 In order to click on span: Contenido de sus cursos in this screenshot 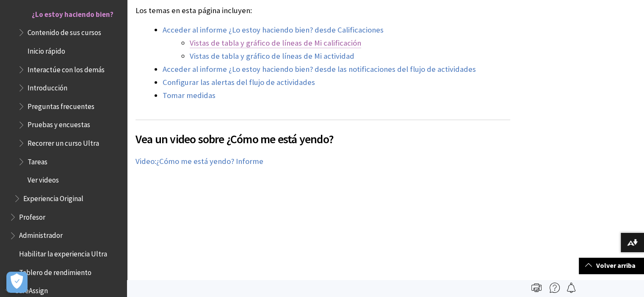, I will do `click(64, 31)`.